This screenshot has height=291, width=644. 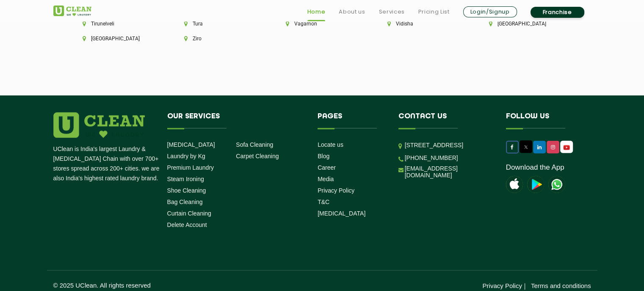 What do you see at coordinates (237, 120) in the screenshot?
I see `h4: Our Services` at bounding box center [237, 120].